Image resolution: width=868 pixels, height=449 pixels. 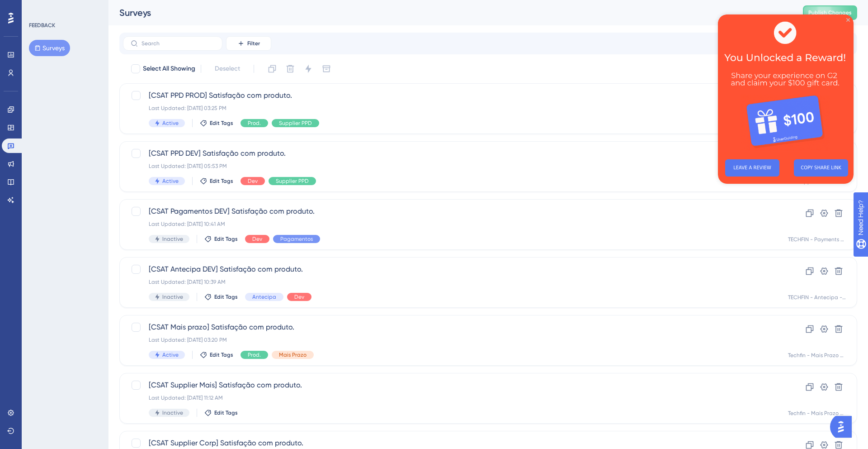 What do you see at coordinates (254, 43) in the screenshot?
I see `span: Filter` at bounding box center [254, 43].